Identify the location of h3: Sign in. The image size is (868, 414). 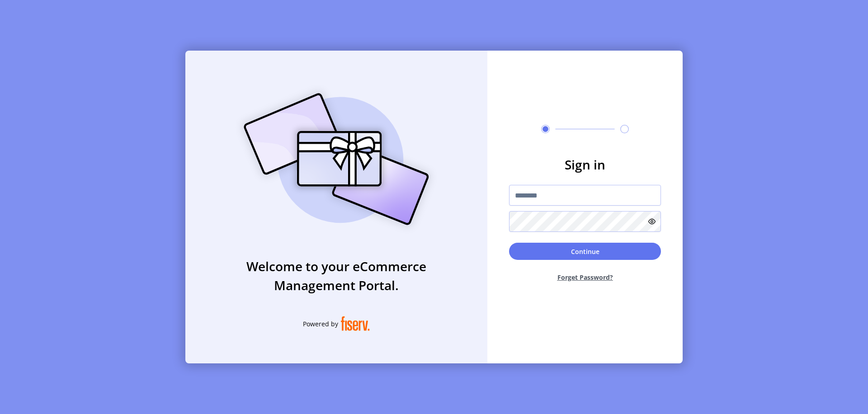
(585, 165).